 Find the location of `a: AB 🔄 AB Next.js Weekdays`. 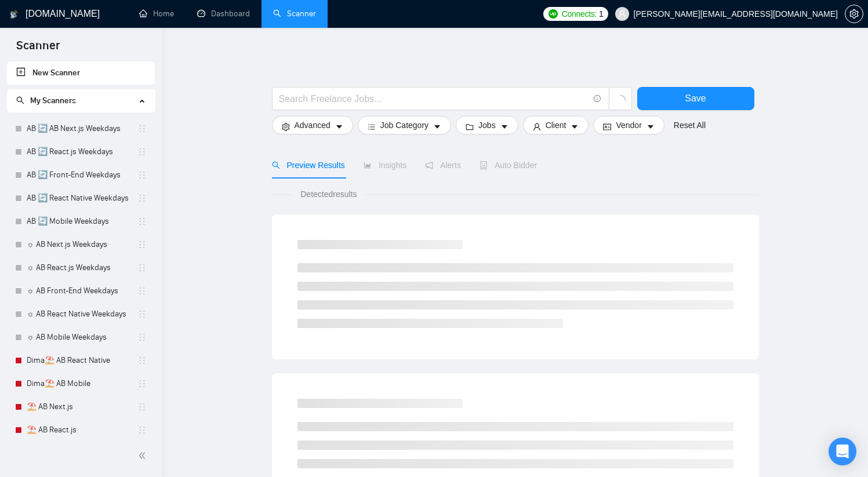

a: AB 🔄 AB Next.js Weekdays is located at coordinates (82, 128).